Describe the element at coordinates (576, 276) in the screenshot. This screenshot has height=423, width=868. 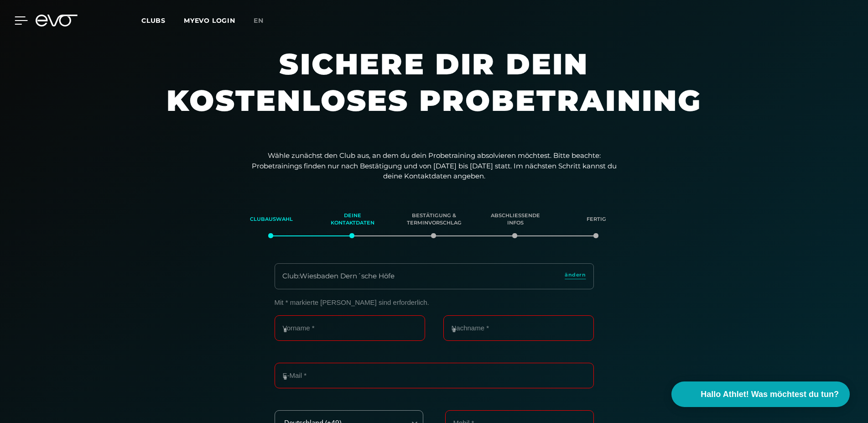
I see `a: ändern` at that location.